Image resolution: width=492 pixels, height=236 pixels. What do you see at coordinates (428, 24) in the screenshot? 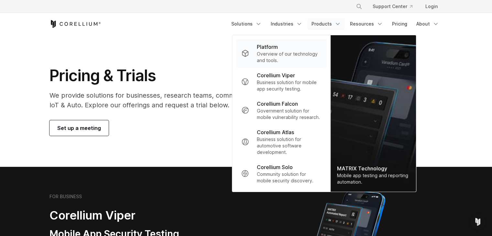
I see `a: About` at bounding box center [428, 24].